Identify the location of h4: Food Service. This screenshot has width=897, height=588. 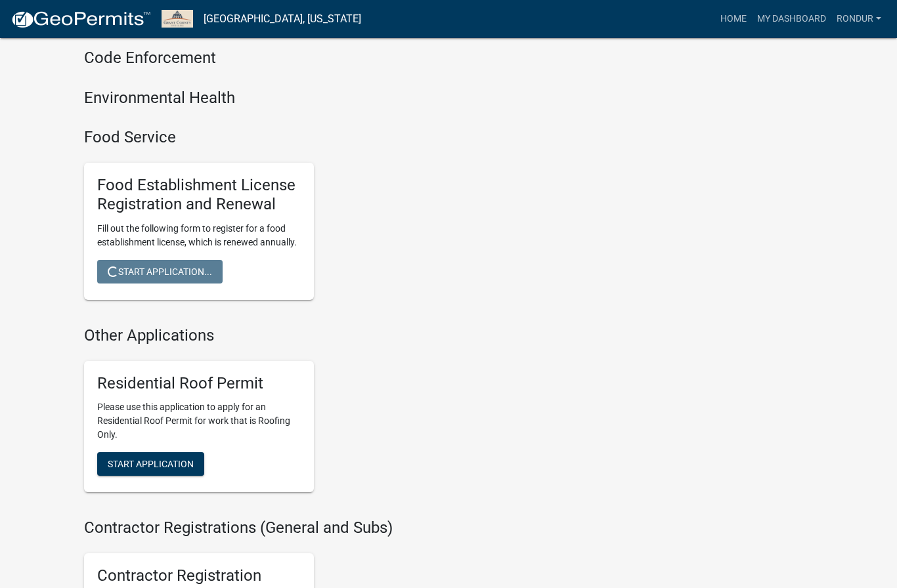
(324, 137).